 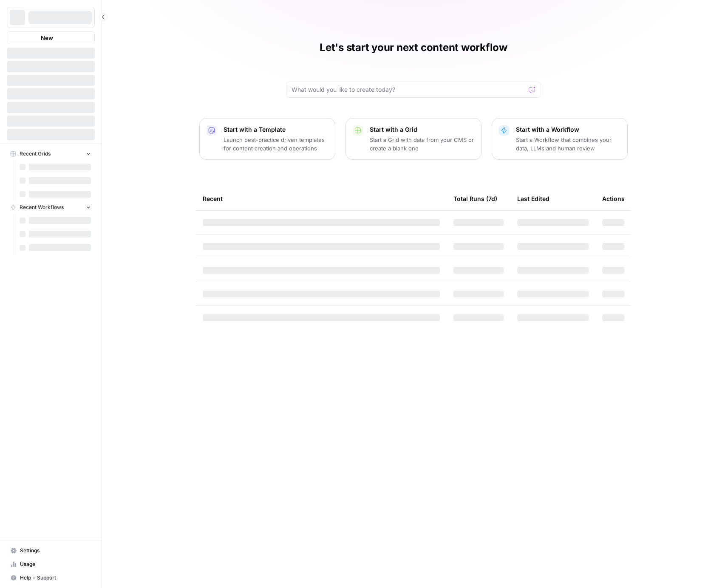 I want to click on div: Actions, so click(x=613, y=198).